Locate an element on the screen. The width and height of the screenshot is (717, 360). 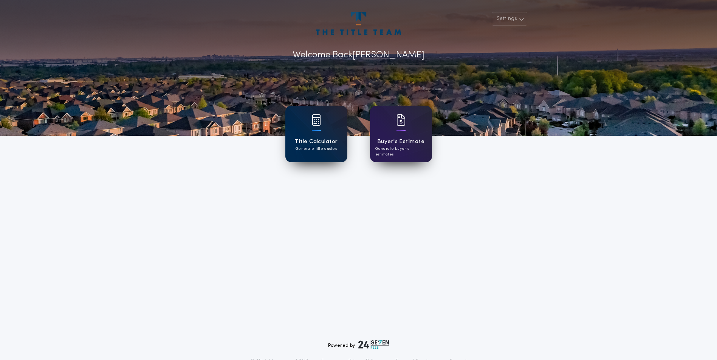
div: Powered by is located at coordinates (359, 345).